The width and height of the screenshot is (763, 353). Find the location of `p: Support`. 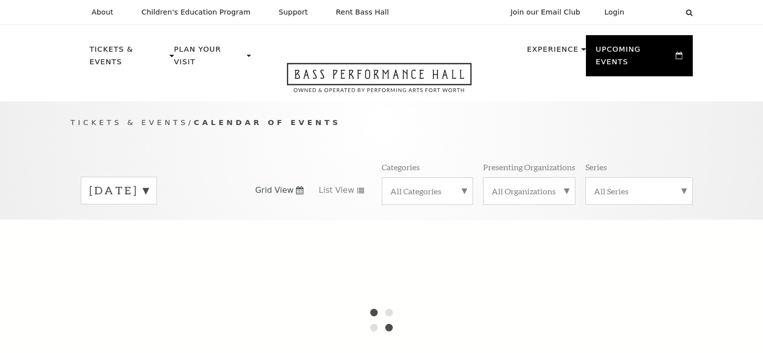

p: Support is located at coordinates (293, 12).